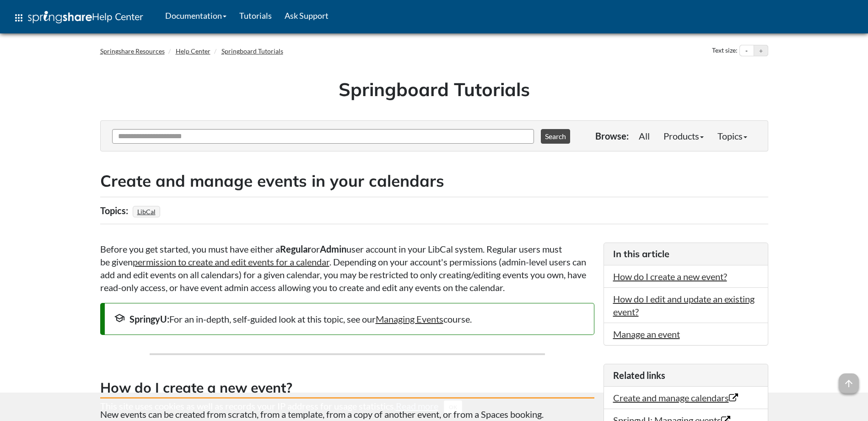 The height and width of the screenshot is (421, 868). I want to click on div: Text size:, so click(725, 51).